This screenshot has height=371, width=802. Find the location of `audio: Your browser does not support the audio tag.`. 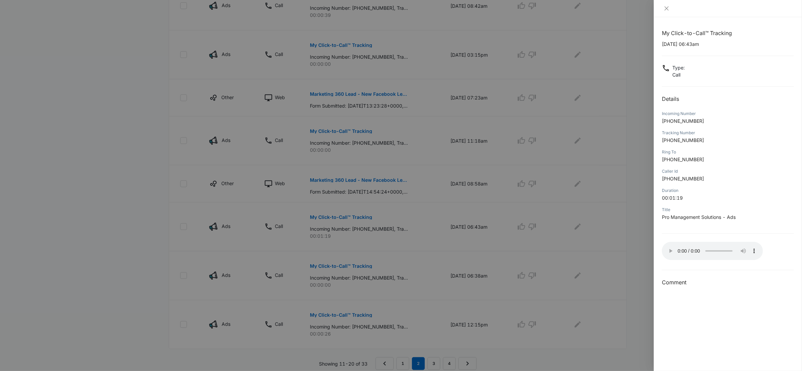

audio: Your browser does not support the audio tag. is located at coordinates (713, 251).